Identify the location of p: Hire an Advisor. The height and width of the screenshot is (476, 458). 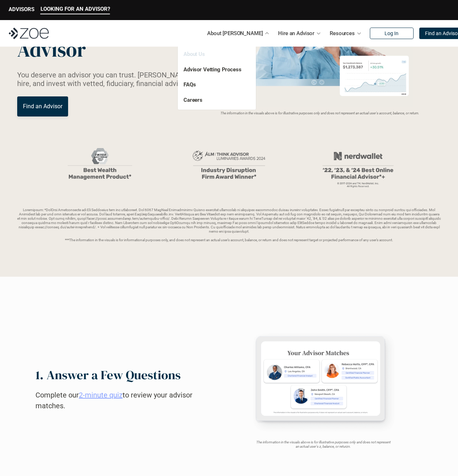
(296, 33).